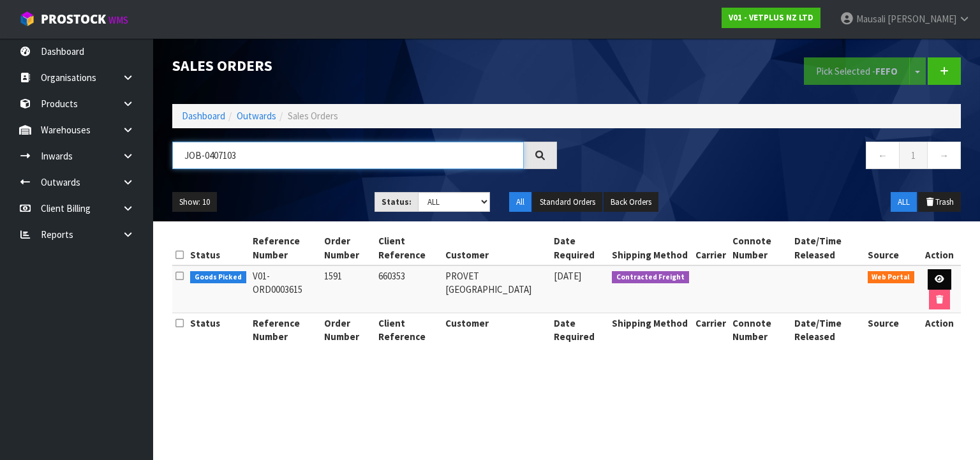 The width and height of the screenshot is (980, 460). I want to click on span: Mausali, so click(871, 18).